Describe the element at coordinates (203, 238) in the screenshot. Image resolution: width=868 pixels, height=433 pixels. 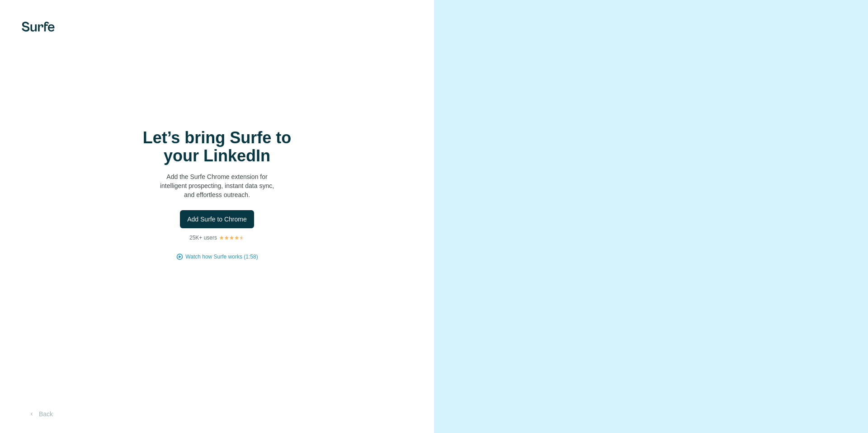
I see `p: 25K+ users` at that location.